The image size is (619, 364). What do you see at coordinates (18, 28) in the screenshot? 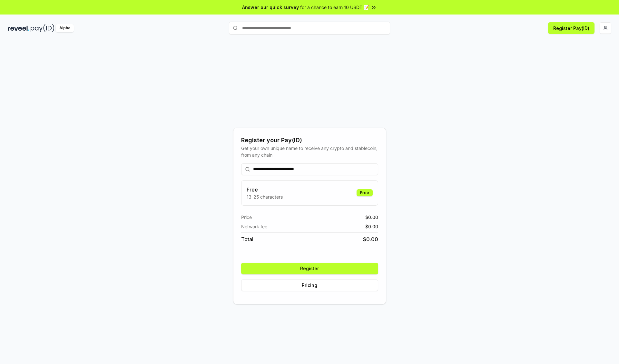
I see `img: reveel_dark` at bounding box center [18, 28].